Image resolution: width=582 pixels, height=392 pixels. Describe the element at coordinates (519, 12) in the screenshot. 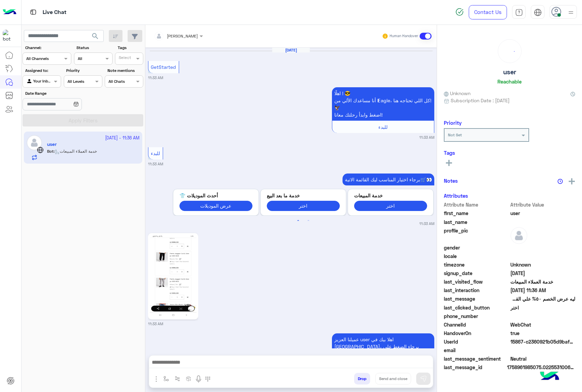

I see `a: tab` at that location.